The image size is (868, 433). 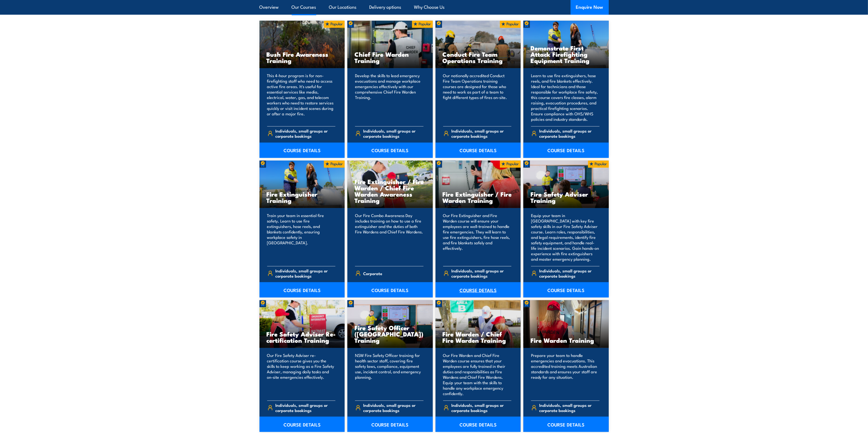 I want to click on h3: Bush Fire Awareness Training, so click(x=302, y=57).